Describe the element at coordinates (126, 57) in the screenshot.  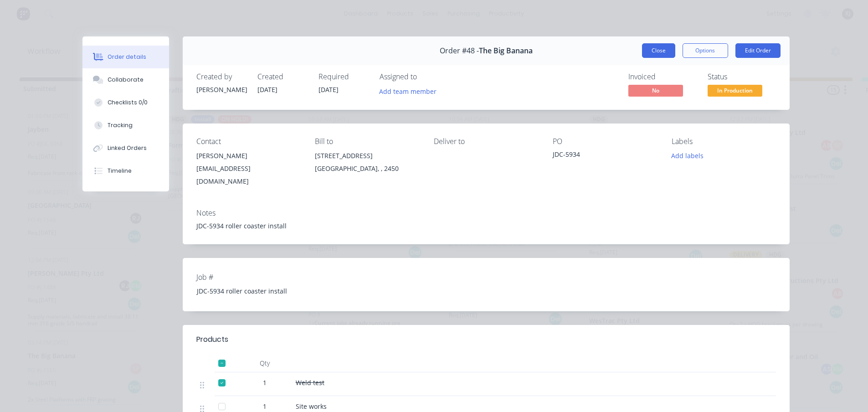
I see `button: Order details` at that location.